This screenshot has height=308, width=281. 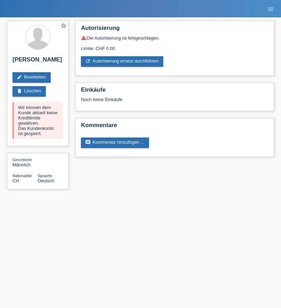 I want to click on a: refreshAutorisierung erneut durchführen, so click(x=122, y=61).